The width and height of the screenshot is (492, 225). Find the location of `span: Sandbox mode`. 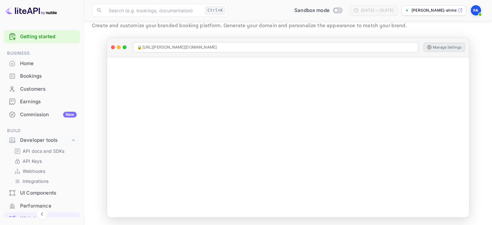

span: Sandbox mode is located at coordinates (312, 10).